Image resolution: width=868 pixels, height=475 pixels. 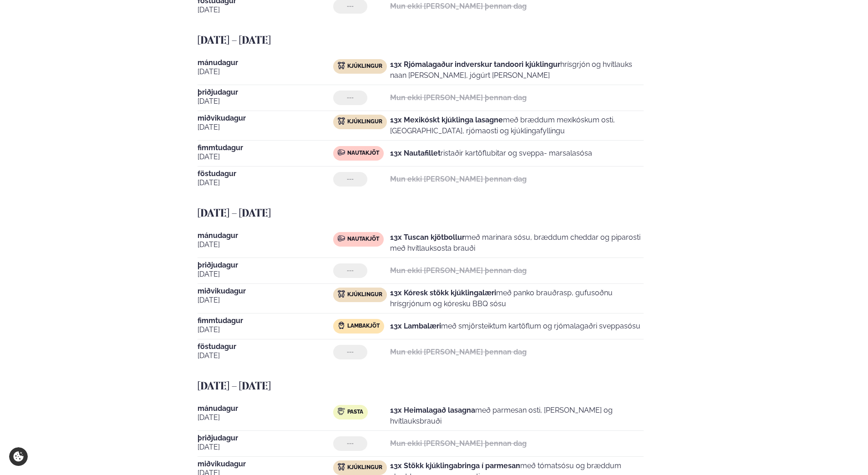 I want to click on p: með panko brauðrasp, gufusoðnu hrísgrjónum og kóresku BBQ sósu, so click(x=516, y=298).